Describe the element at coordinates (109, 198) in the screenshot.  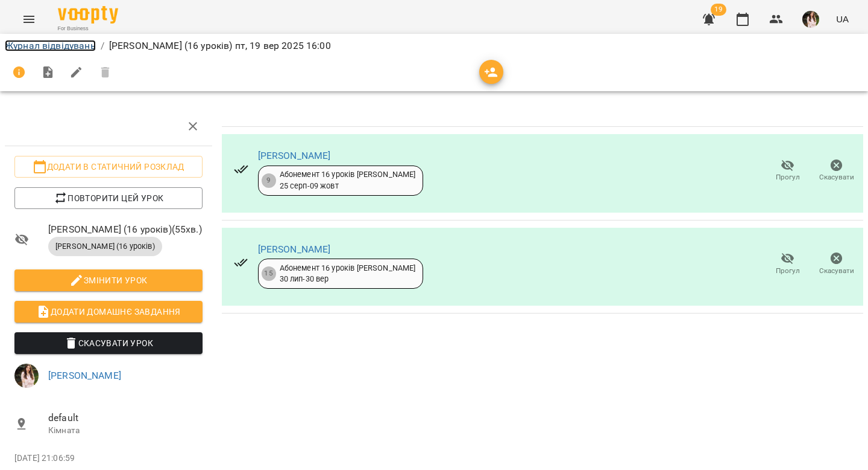
I see `button: Повторити цей урок` at that location.